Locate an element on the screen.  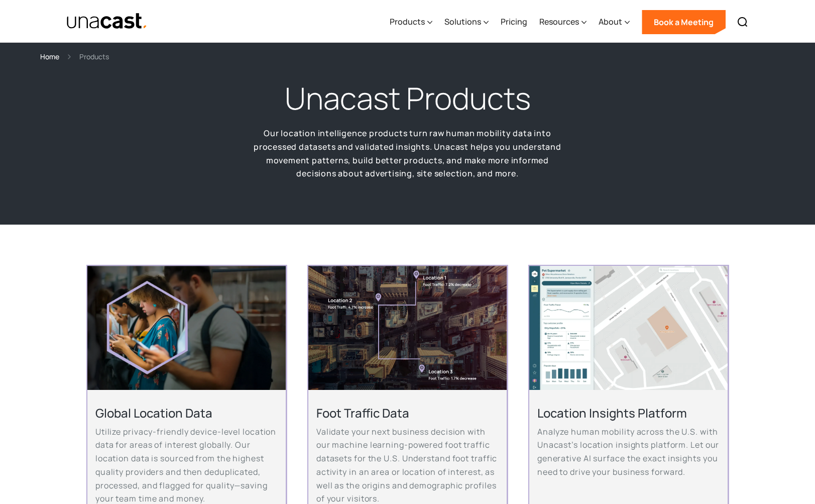
p: Our location intelligence products turn raw human mobility data into processed datasets and valid... is located at coordinates (408, 153).